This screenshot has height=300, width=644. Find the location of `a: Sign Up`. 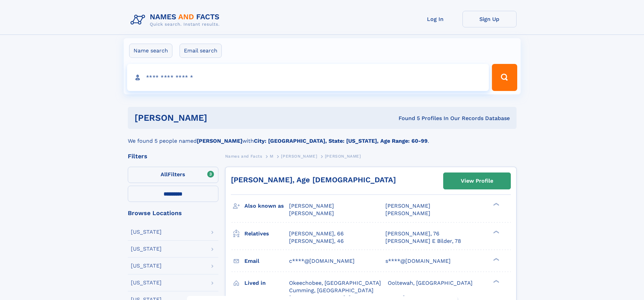

a: Sign Up is located at coordinates (489, 19).